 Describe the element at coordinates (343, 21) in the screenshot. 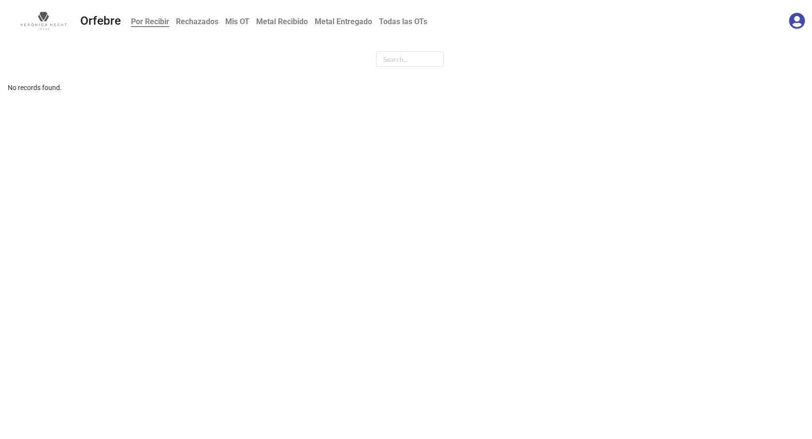

I see `a: Metal Entregado` at that location.